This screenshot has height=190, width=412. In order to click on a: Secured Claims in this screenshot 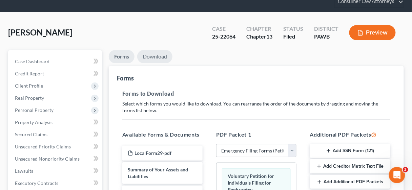, I will do `click(56, 135)`.